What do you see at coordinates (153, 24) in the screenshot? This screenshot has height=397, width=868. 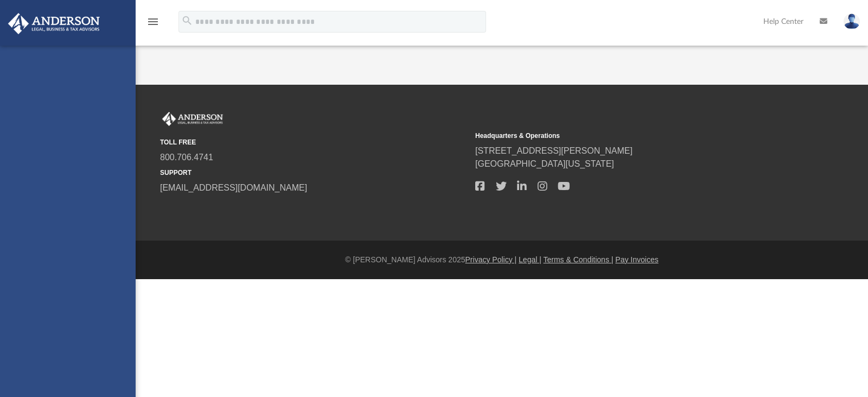 I see `a: menu` at bounding box center [153, 24].